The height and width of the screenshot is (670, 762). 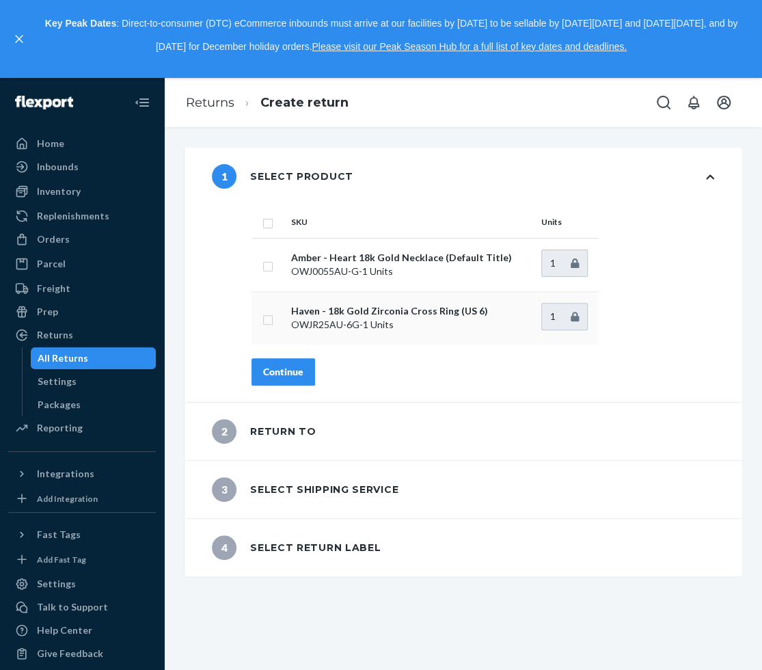 What do you see at coordinates (82, 312) in the screenshot?
I see `a: Prep` at bounding box center [82, 312].